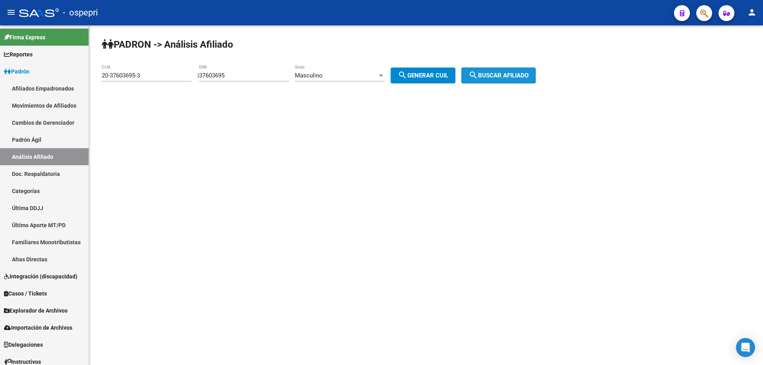 This screenshot has height=365, width=763. What do you see at coordinates (18, 54) in the screenshot?
I see `span: Reportes` at bounding box center [18, 54].